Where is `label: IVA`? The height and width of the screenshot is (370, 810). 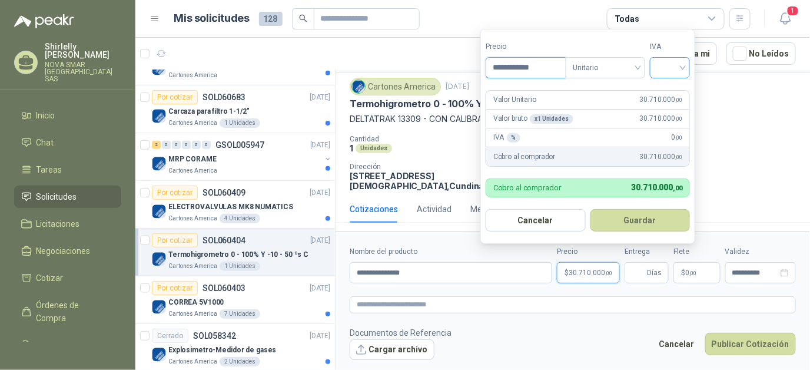
label: IVA is located at coordinates (670, 47).